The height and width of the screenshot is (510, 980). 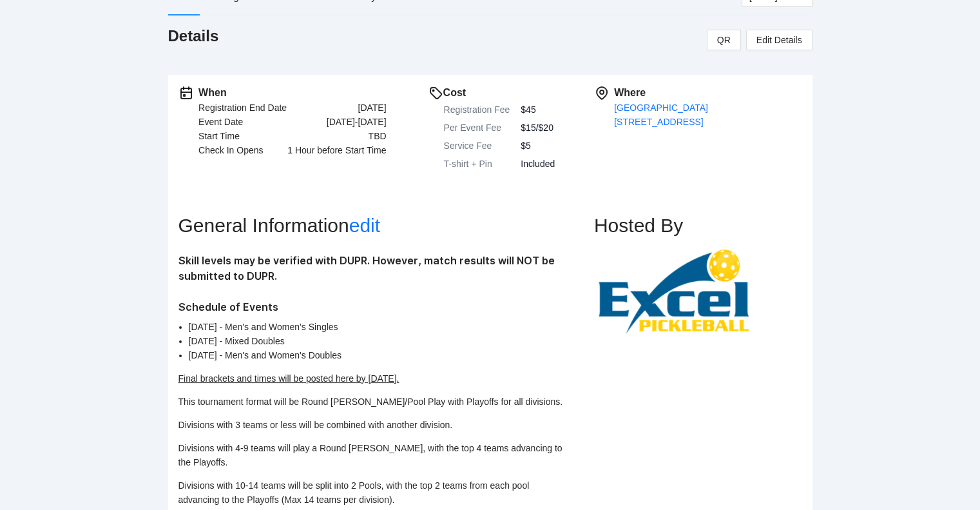 What do you see at coordinates (537, 110) in the screenshot?
I see `td: $45` at bounding box center [537, 110].